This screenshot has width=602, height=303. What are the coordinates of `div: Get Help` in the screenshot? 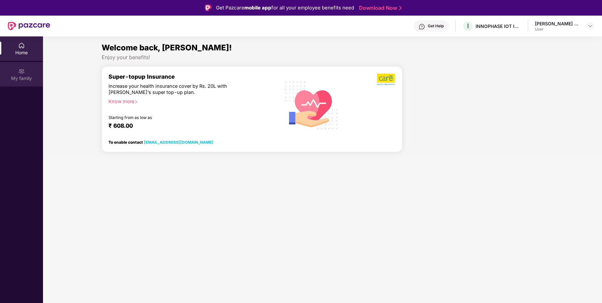 It's located at (435, 26).